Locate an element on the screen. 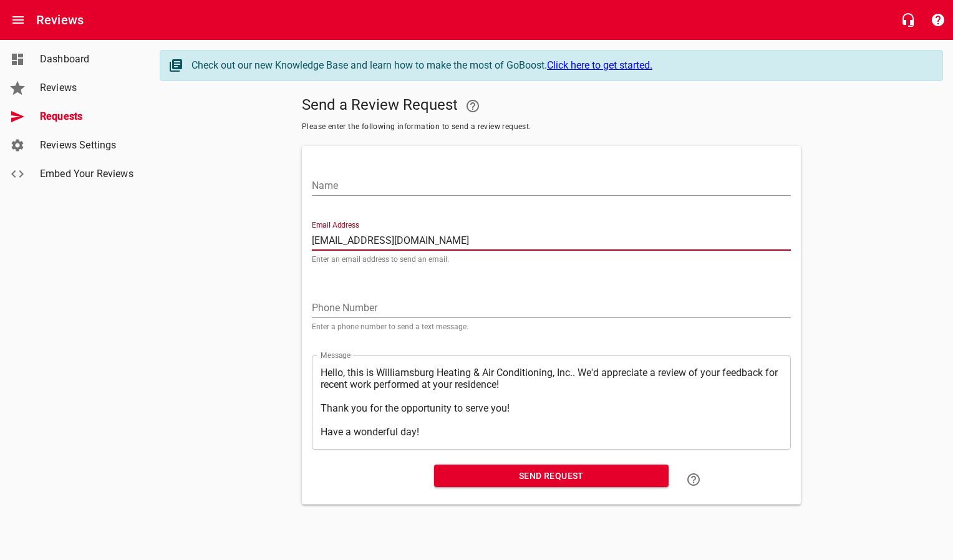 Image resolution: width=953 pixels, height=560 pixels. textarea: Hello, this is Williamsburg Heating & Air Conditioning, Inc.. We'd appreciate a review of your fe... is located at coordinates (551, 402).